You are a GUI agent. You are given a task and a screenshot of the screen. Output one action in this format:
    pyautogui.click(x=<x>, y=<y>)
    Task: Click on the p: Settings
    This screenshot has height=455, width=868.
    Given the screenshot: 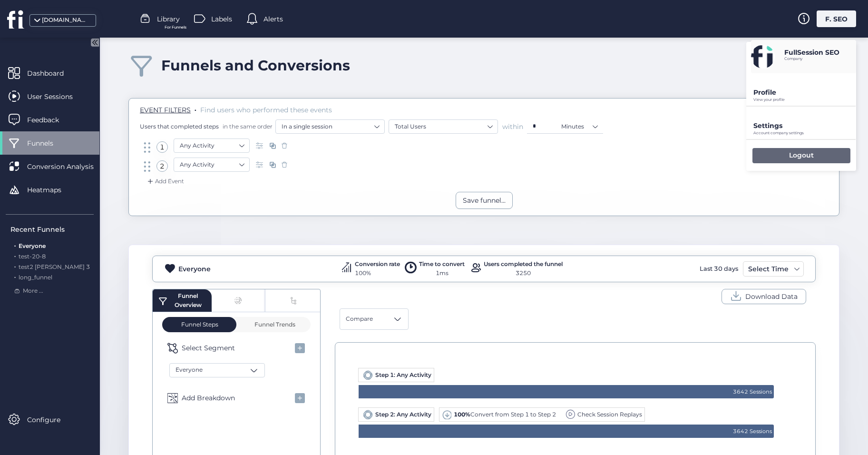 What is the action you would take?
    pyautogui.click(x=805, y=126)
    